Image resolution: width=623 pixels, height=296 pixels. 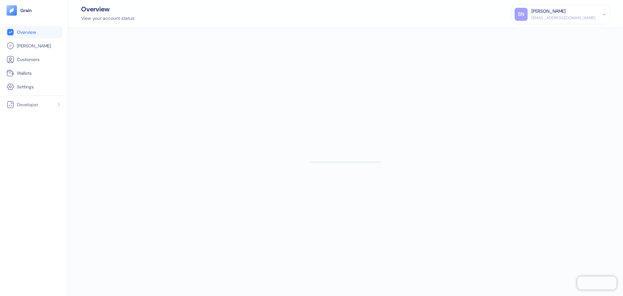 What do you see at coordinates (34, 73) in the screenshot?
I see `a: Wallets` at bounding box center [34, 73].